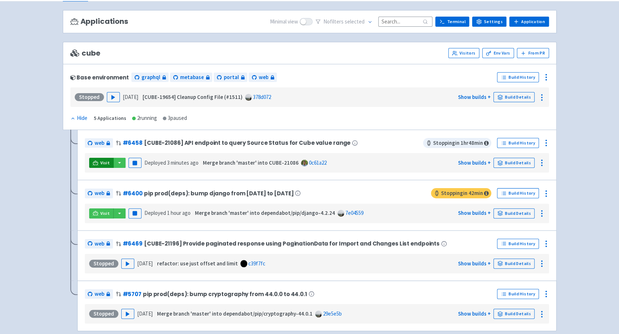 This screenshot has width=619, height=334. I want to click on a: Application, so click(529, 22).